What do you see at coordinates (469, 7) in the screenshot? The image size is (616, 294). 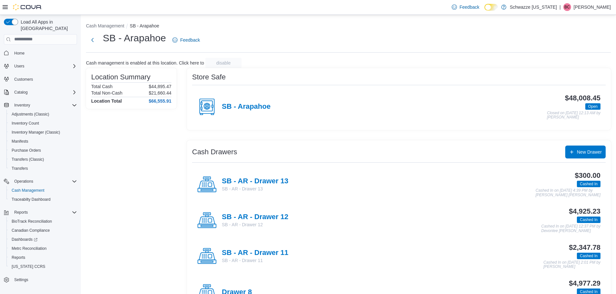 I see `span: Feedback` at bounding box center [469, 7].